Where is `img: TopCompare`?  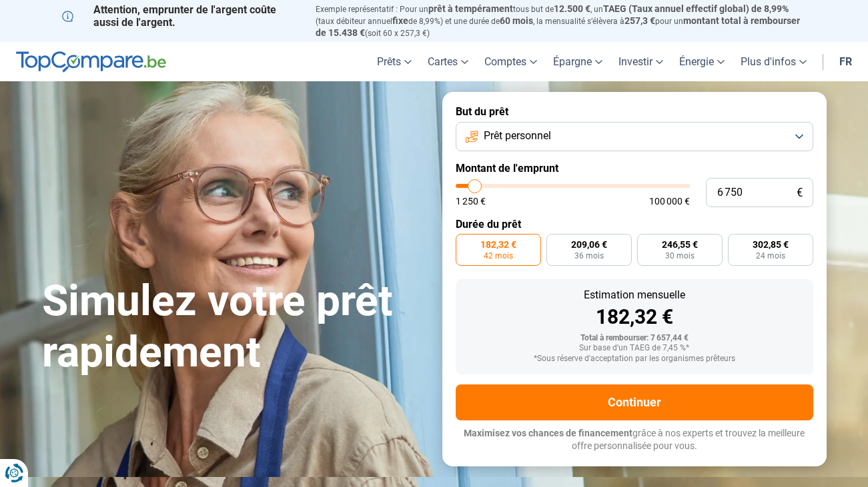
img: TopCompare is located at coordinates (91, 62).